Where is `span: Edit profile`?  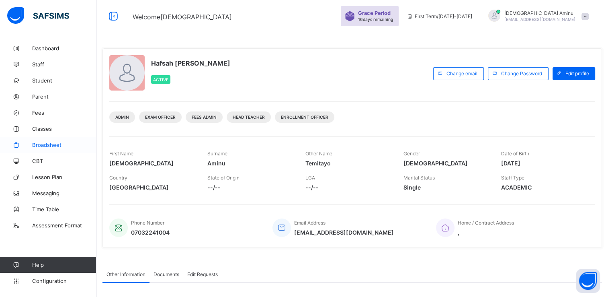 span: Edit profile is located at coordinates (577, 73).